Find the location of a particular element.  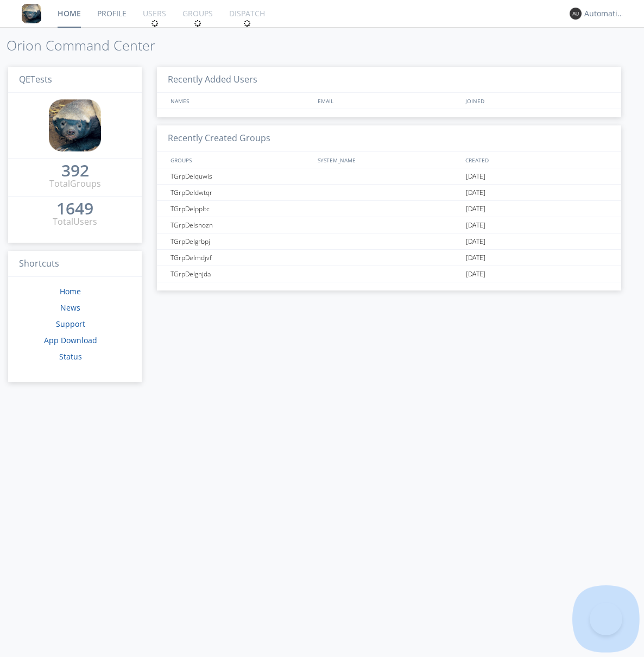

span: QETests is located at coordinates (35, 80).